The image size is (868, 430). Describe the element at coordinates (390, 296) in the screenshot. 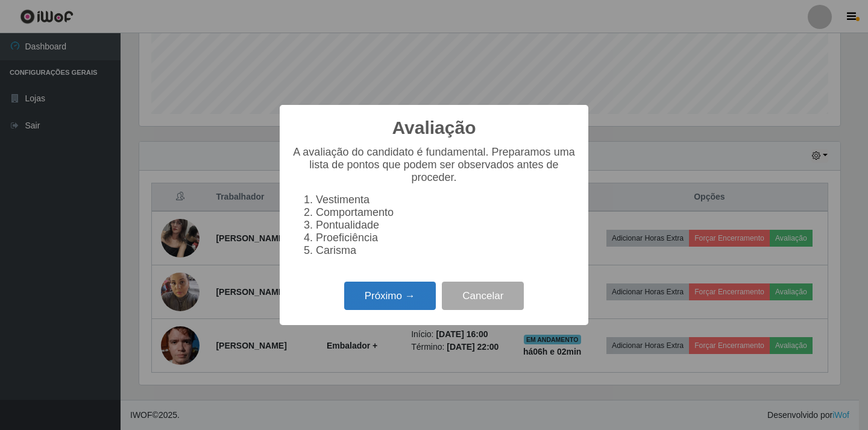

I see `button: Próximo →` at that location.